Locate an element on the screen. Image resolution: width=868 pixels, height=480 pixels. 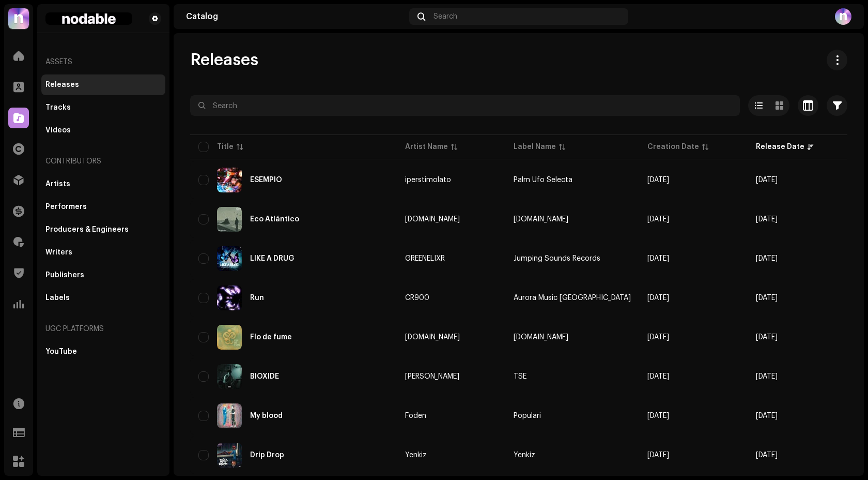
div: Eco Atlántico is located at coordinates (275, 219).